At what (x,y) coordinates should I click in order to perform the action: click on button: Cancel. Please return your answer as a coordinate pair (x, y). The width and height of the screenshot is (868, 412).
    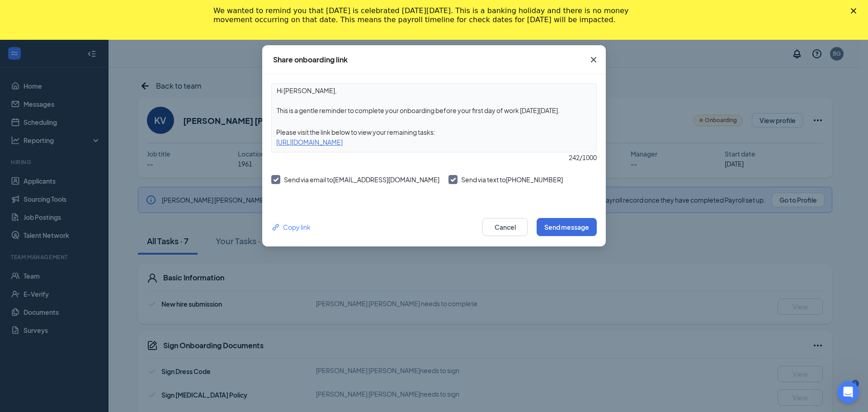
    Looking at the image, I should click on (505, 227).